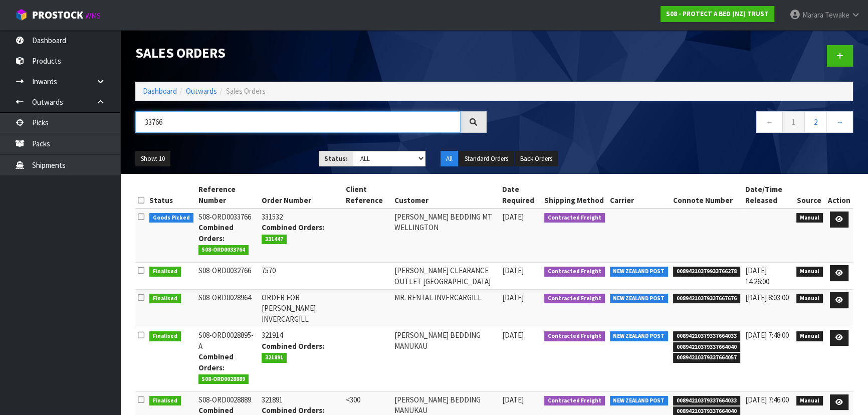 The image size is (868, 415). What do you see at coordinates (677, 123) in the screenshot?
I see `nav: Page navigation` at bounding box center [677, 123].